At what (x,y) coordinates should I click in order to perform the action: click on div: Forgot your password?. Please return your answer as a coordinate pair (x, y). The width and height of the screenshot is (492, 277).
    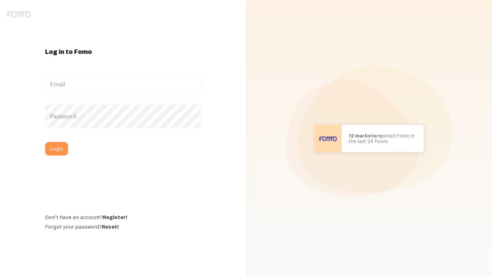
    Looking at the image, I should click on (123, 227).